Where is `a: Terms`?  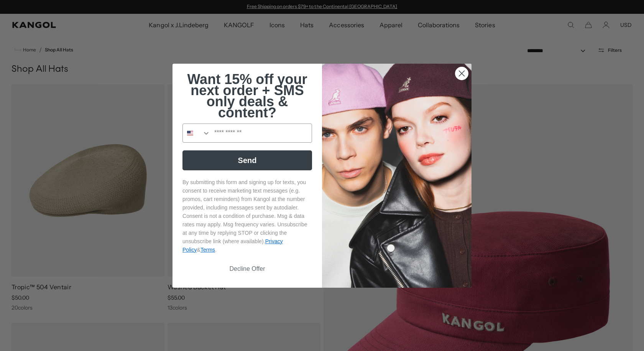 a: Terms is located at coordinates (208, 250).